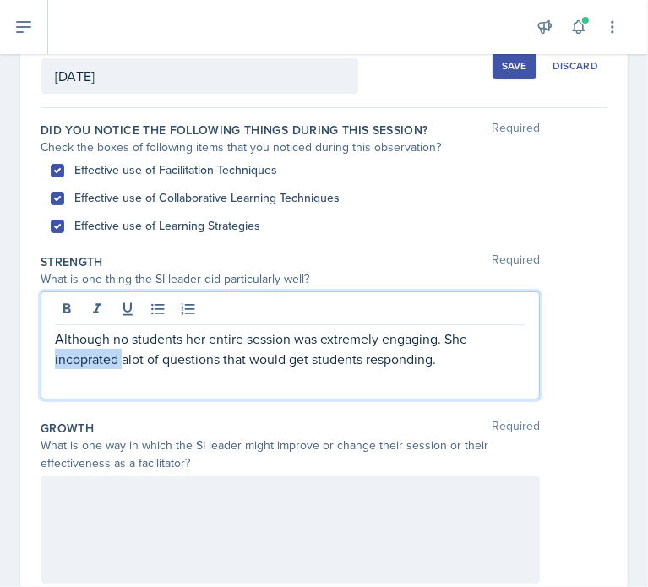 The height and width of the screenshot is (587, 648). Describe the element at coordinates (575, 66) in the screenshot. I see `button: Discard` at that location.